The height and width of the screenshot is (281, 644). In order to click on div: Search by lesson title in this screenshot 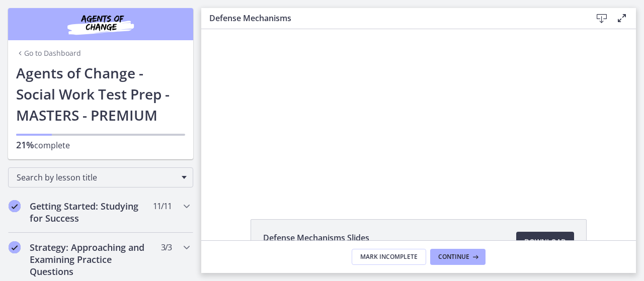, I will do `click(101, 178)`.